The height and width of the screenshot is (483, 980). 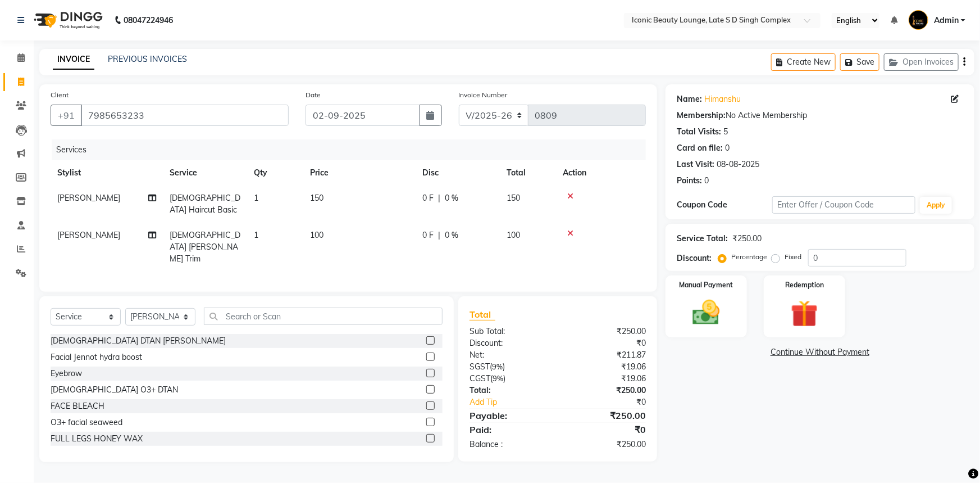 I want to click on span: Total, so click(x=483, y=314).